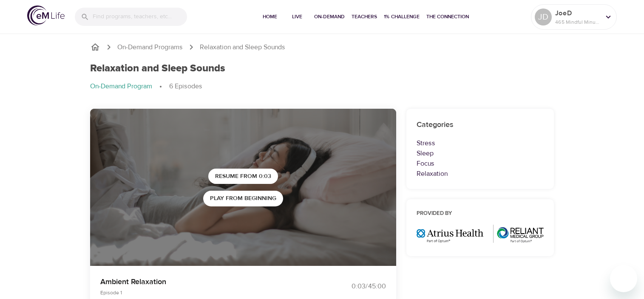  I want to click on p: Sleep, so click(481, 153).